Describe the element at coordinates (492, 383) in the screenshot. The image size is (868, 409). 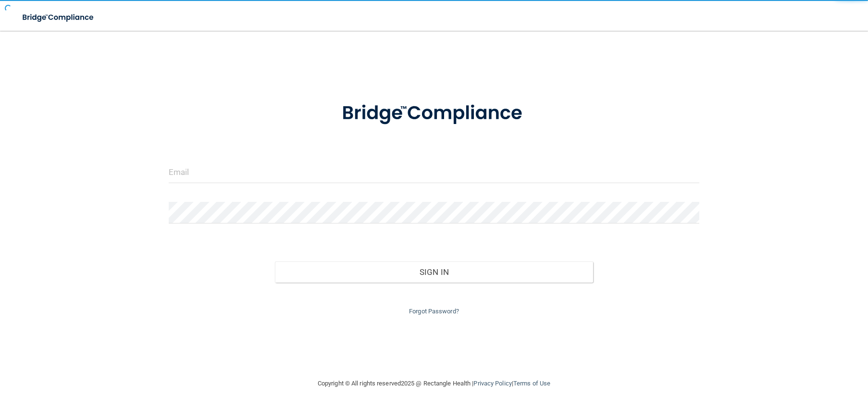
I see `a: Privacy Policy` at that location.